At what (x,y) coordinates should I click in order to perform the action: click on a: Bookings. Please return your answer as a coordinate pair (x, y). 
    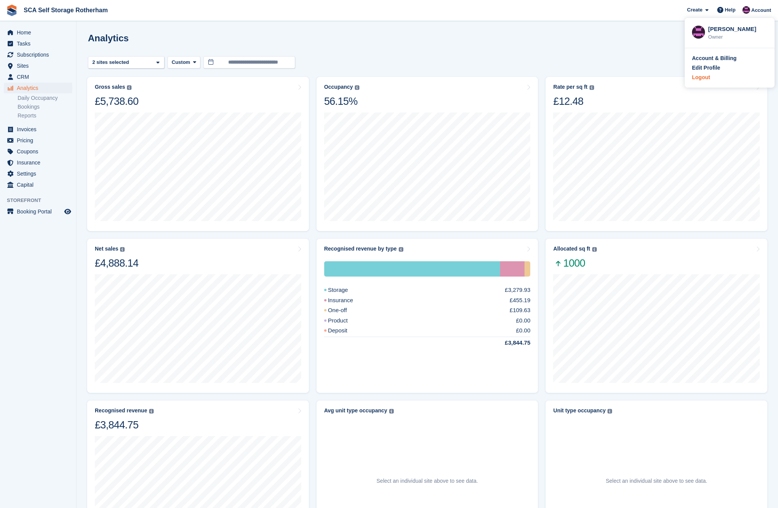
    Looking at the image, I should click on (45, 107).